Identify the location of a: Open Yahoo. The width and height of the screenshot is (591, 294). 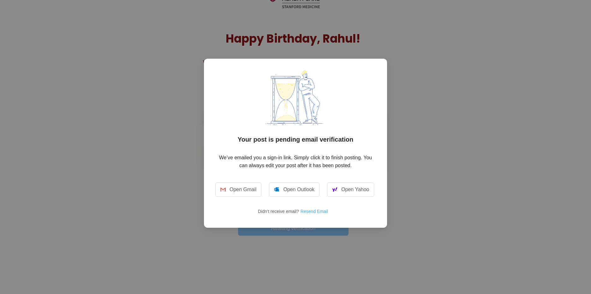
(351, 190).